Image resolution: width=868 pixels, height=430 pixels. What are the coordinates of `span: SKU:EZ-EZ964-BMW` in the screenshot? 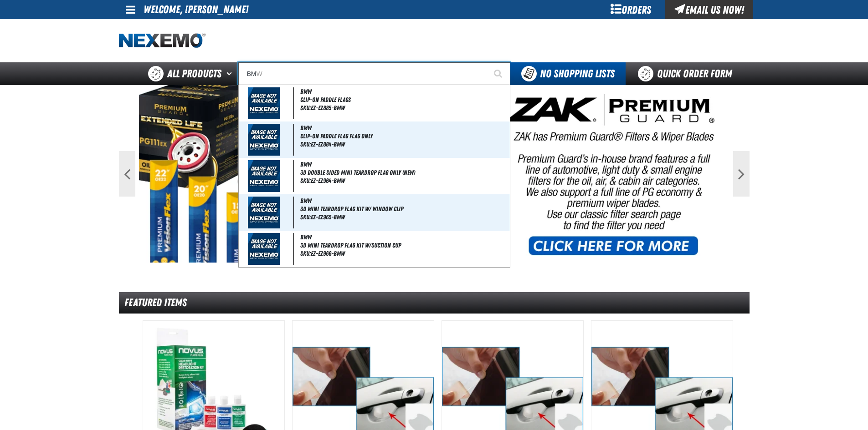 It's located at (322, 181).